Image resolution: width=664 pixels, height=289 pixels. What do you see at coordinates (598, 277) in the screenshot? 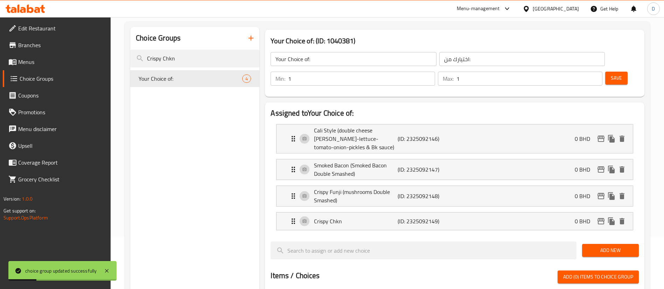
I see `button: Add (0) items to choice group` at bounding box center [598, 277].